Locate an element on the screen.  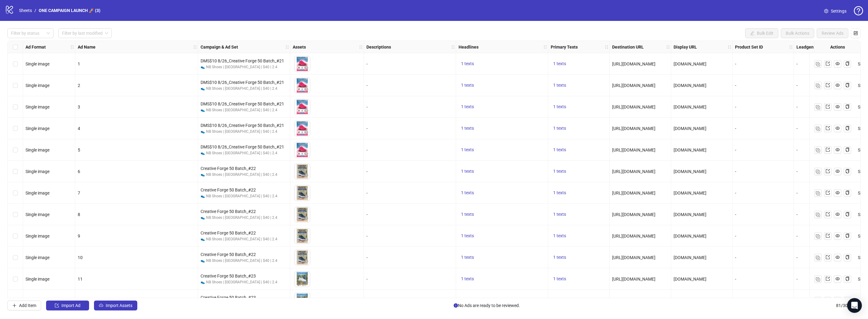
strong: Actions is located at coordinates (838, 47).